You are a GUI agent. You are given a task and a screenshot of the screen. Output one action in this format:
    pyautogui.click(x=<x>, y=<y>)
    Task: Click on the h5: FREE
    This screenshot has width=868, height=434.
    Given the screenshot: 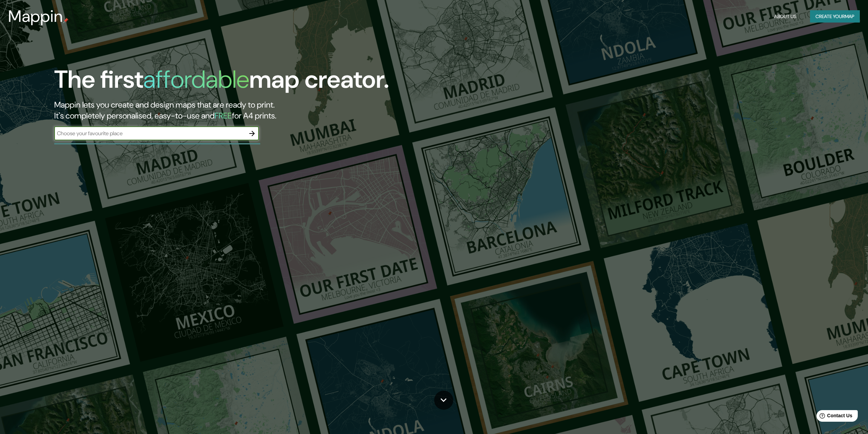 What is the action you would take?
    pyautogui.click(x=223, y=115)
    